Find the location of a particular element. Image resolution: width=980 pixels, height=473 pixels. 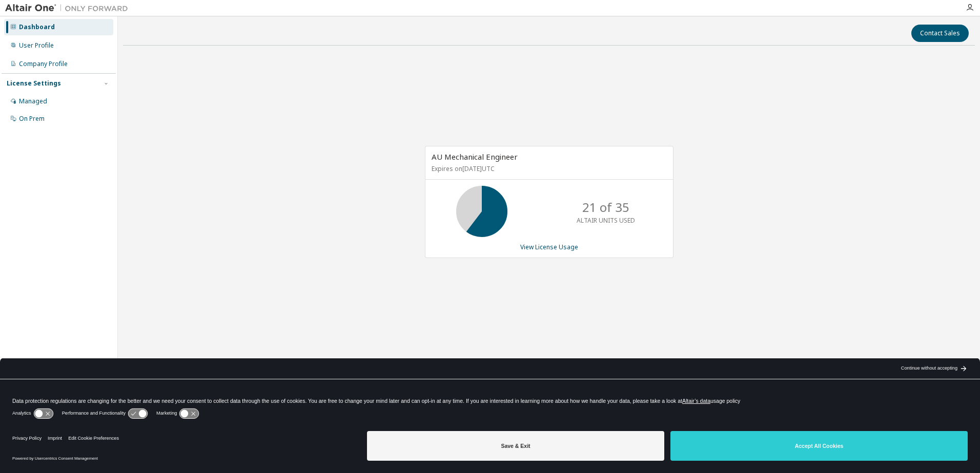

div: Managed is located at coordinates (33, 101).